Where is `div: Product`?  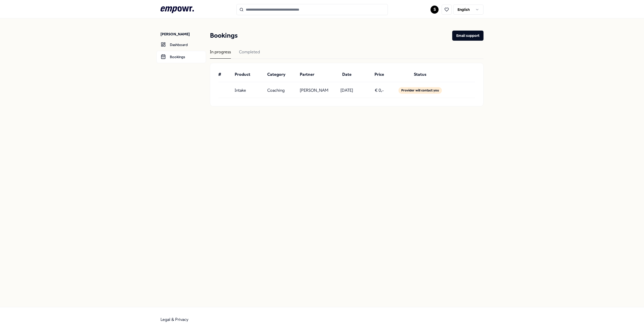
div: Product is located at coordinates (249, 74).